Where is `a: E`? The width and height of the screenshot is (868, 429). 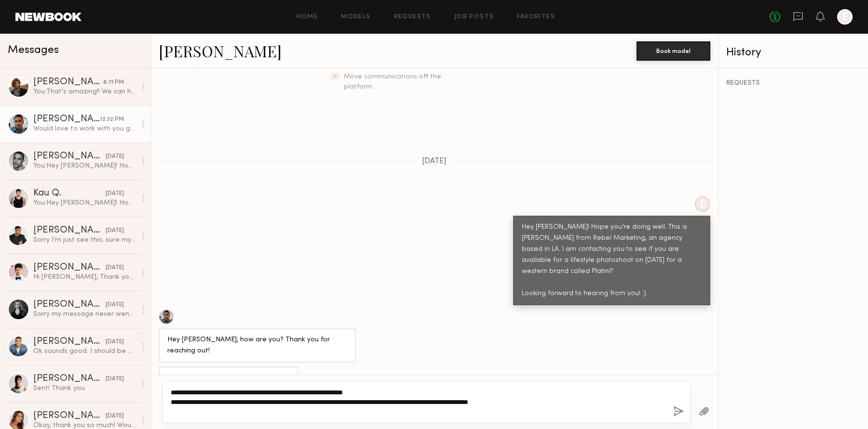
a: E is located at coordinates (844, 17).